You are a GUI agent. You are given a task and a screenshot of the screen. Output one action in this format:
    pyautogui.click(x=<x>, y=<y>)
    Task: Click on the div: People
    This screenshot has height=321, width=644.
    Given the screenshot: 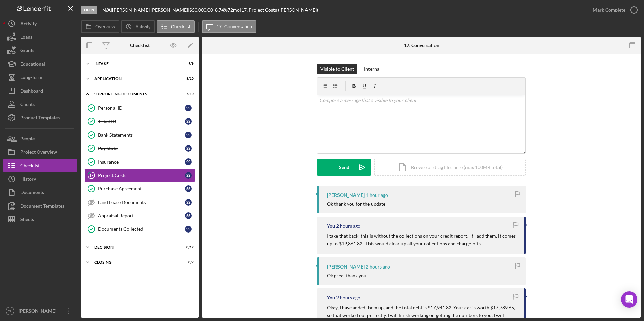 What is the action you would take?
    pyautogui.click(x=27, y=139)
    